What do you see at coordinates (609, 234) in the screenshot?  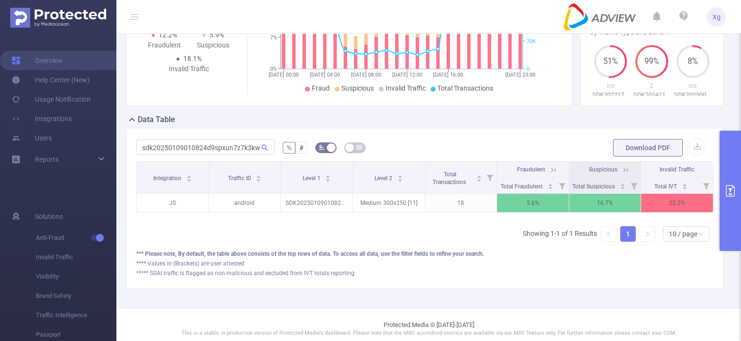 I see `i: icon: left` at bounding box center [609, 234].